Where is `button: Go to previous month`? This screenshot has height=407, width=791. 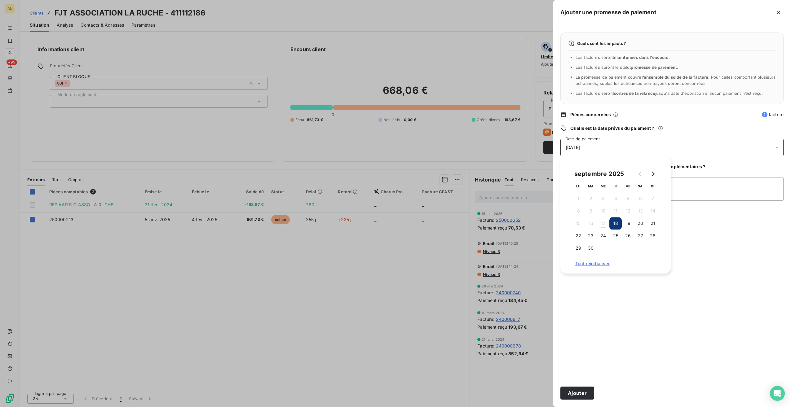
button: Go to previous month is located at coordinates (641, 174).